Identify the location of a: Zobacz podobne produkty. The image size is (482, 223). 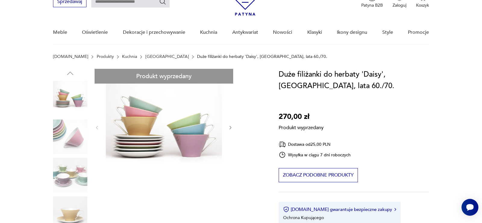
(318, 175).